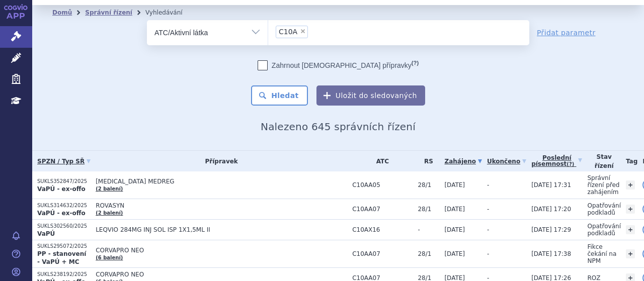  Describe the element at coordinates (601, 161) in the screenshot. I see `th: Stav řízení` at that location.